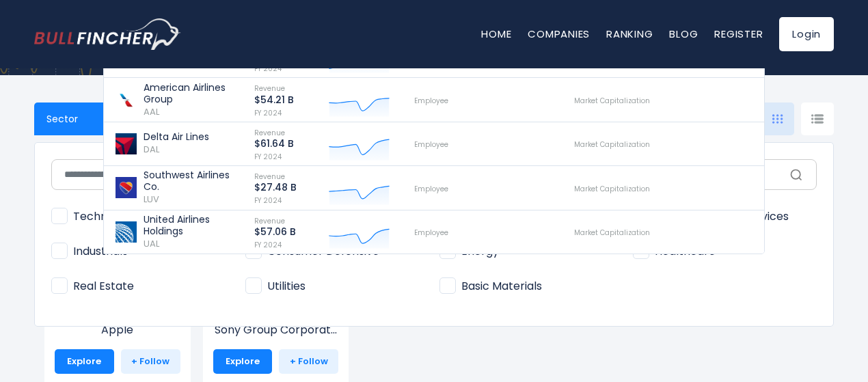  What do you see at coordinates (89, 252) in the screenshot?
I see `span: Industrials` at bounding box center [89, 252].